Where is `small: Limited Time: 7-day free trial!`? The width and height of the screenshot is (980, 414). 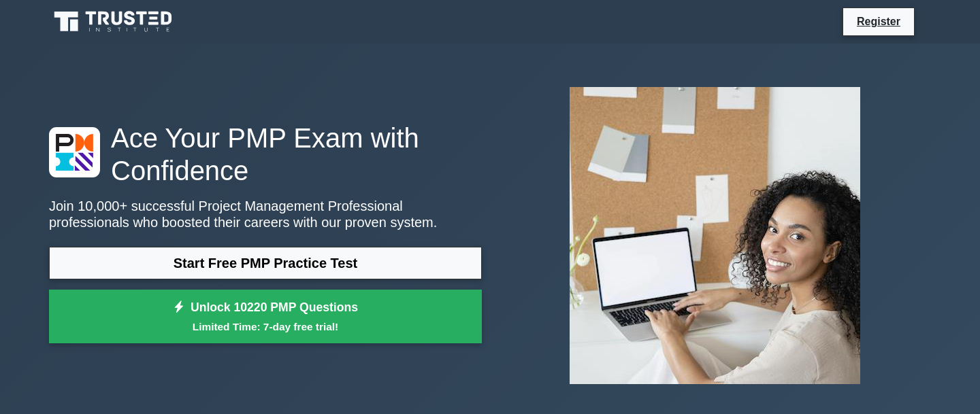 small: Limited Time: 7-day free trial! is located at coordinates (265, 327).